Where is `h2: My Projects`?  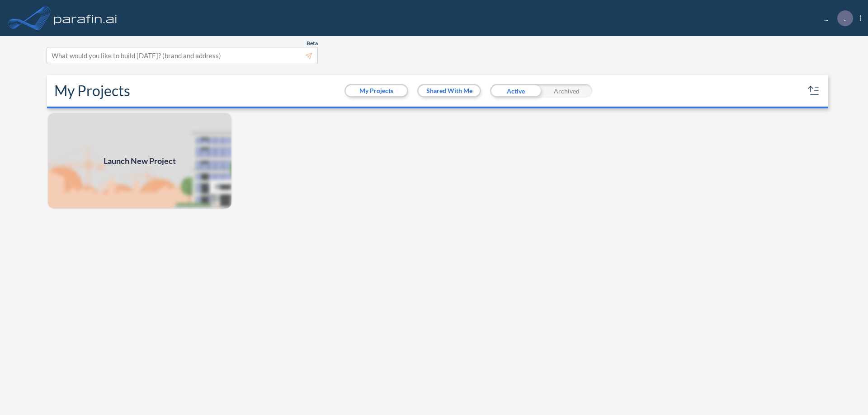
h2: My Projects is located at coordinates (92, 91).